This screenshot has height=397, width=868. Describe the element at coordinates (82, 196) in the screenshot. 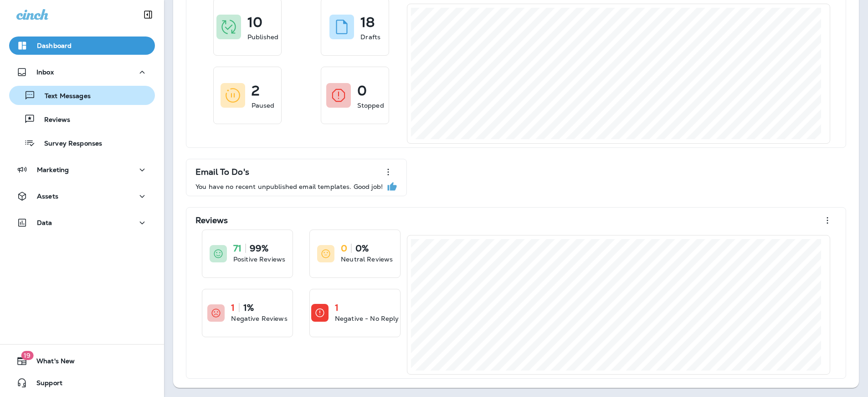

I see `button: Assets` at that location.